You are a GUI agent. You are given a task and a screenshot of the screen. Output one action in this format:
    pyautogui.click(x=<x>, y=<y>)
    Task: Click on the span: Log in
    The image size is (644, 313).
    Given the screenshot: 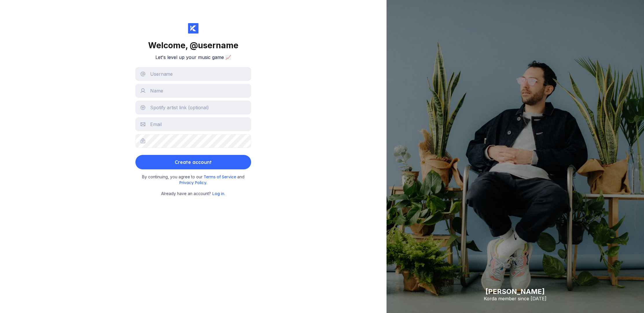 What is the action you would take?
    pyautogui.click(x=218, y=193)
    